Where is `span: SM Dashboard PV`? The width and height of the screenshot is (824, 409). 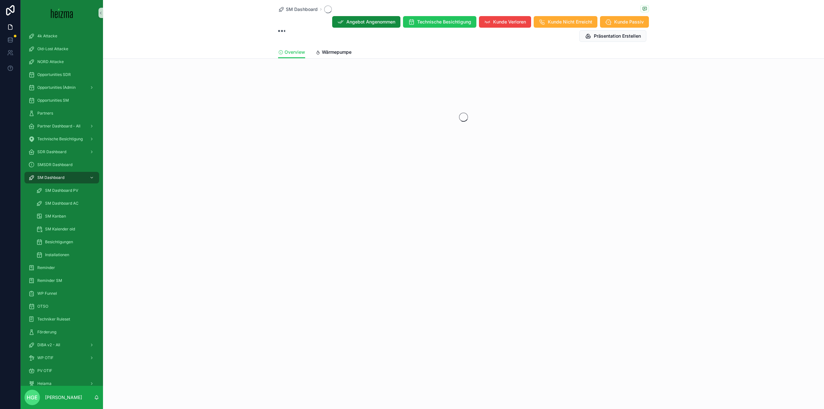 span: SM Dashboard PV is located at coordinates (61, 190).